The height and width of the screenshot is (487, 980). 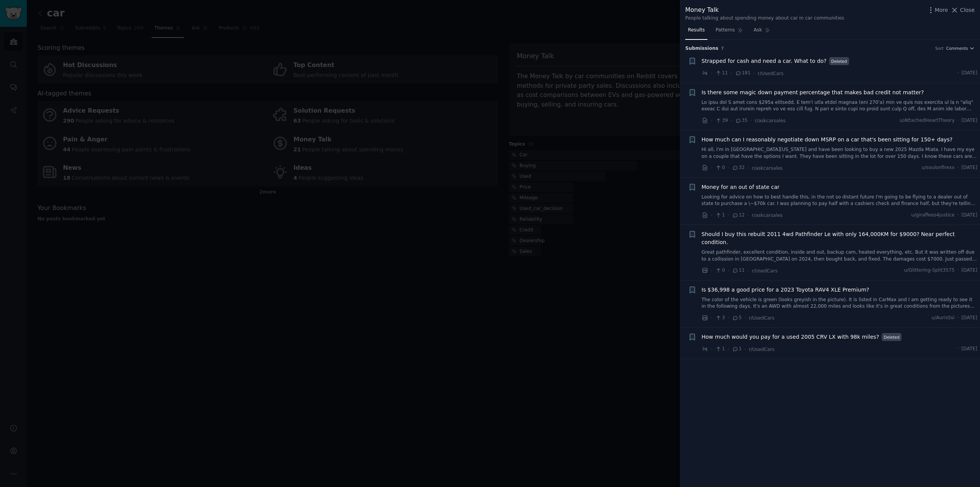 What do you see at coordinates (764, 19) in the screenshot?
I see `div: People talking about spending money about car in car communities` at bounding box center [764, 19].